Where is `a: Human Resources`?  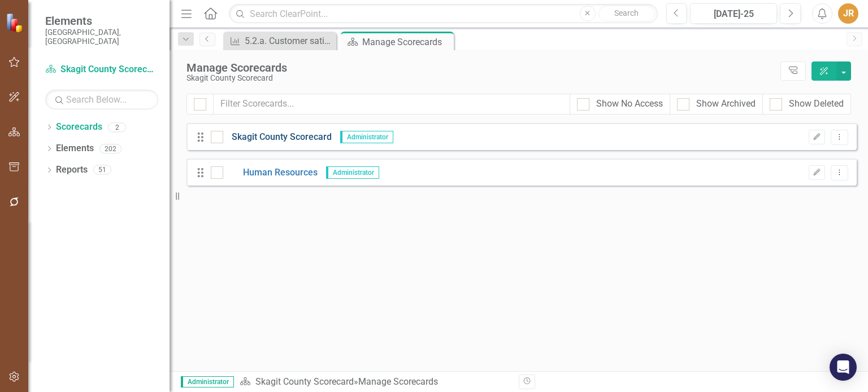 a: Human Resources is located at coordinates (270, 173).